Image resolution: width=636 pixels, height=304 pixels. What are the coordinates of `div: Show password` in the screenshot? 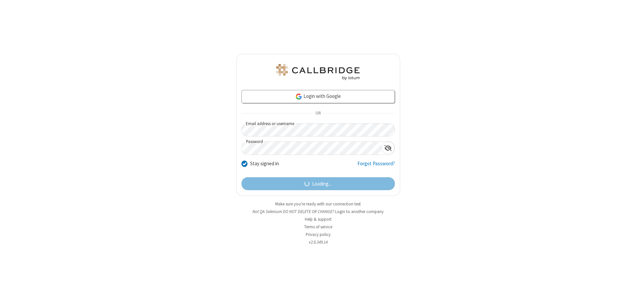 It's located at (388, 148).